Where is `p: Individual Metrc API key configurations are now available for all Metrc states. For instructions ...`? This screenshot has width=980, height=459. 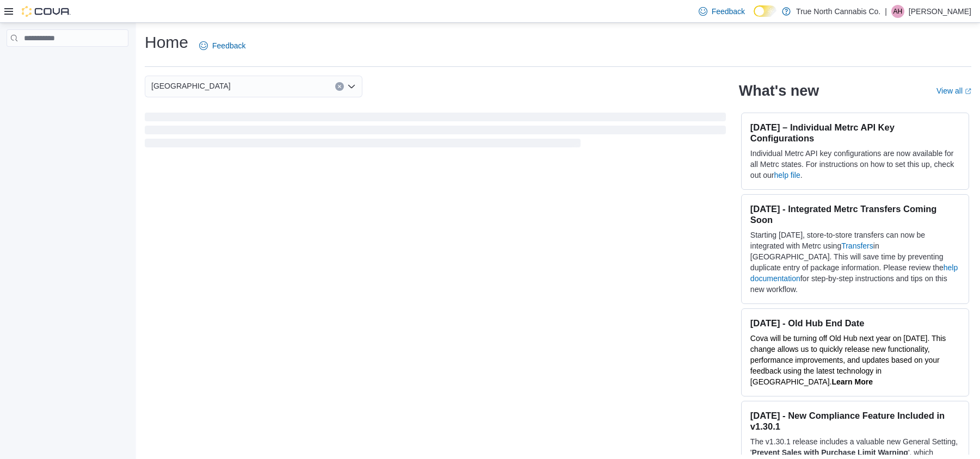
p: Individual Metrc API key configurations are now available for all Metrc states. For instructions ... is located at coordinates (855, 164).